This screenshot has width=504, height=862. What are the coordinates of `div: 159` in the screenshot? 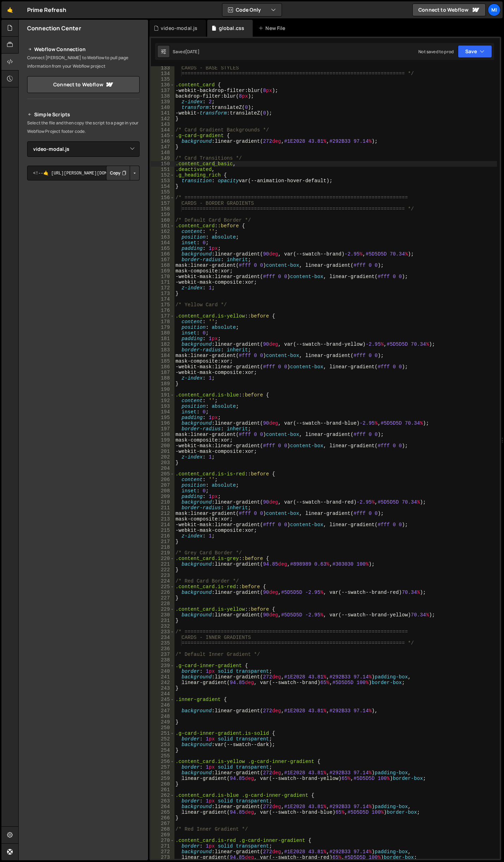 It's located at (162, 215).